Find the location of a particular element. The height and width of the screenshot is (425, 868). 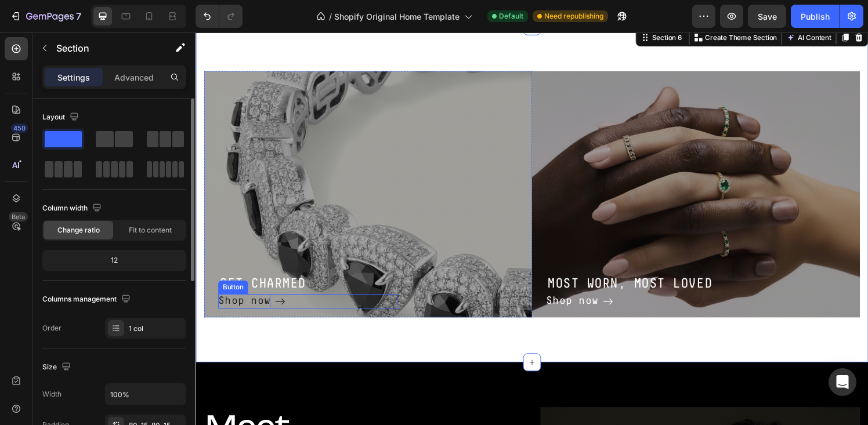

h3: MOST WORN, MOST LOVED is located at coordinates (455, 260).